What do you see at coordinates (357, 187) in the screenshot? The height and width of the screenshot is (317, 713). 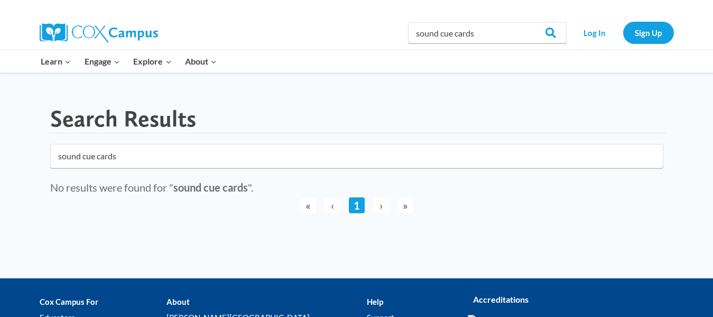 I see `div: No results were found for " ".` at bounding box center [357, 187].